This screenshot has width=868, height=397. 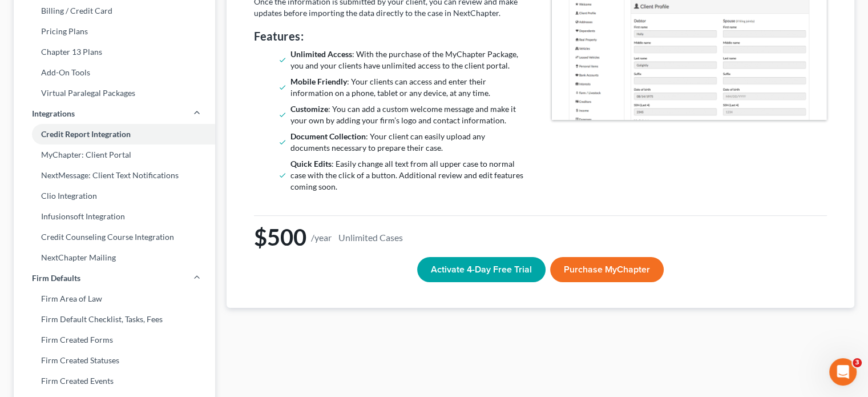 What do you see at coordinates (309, 109) in the screenshot?
I see `strong: Customize` at bounding box center [309, 109].